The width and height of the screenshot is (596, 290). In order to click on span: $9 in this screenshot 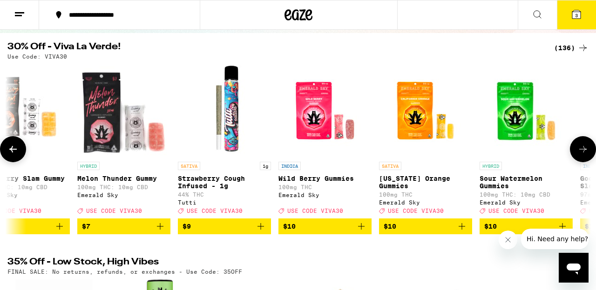, I will do `click(187, 227)`.